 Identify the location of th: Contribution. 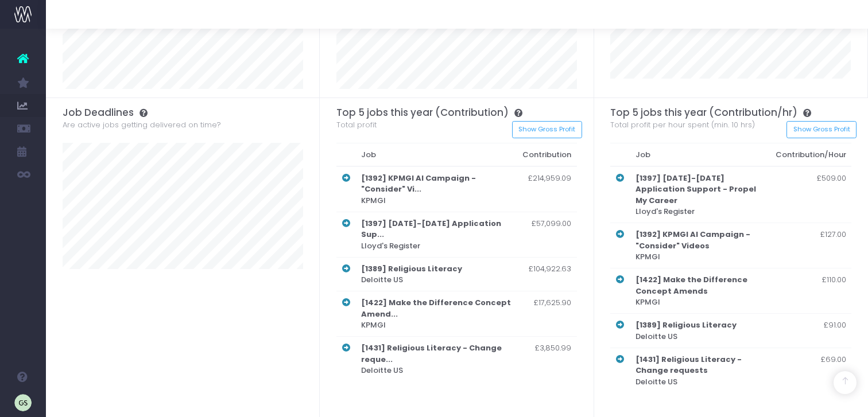
(547, 154).